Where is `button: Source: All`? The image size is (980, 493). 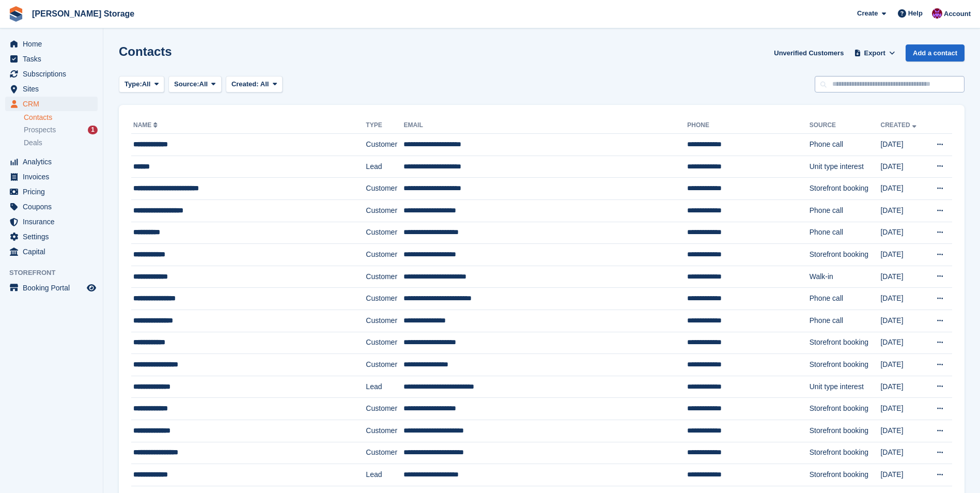 button: Source: All is located at coordinates (195, 84).